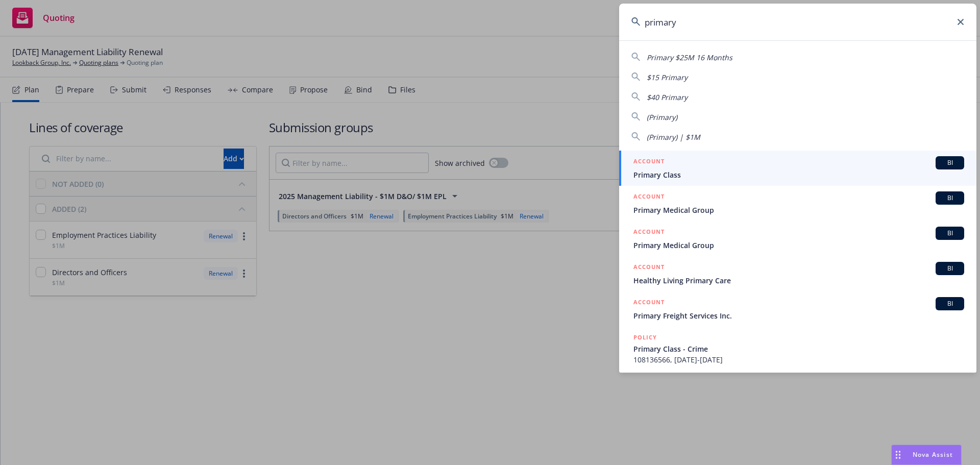  I want to click on h5: POLICY, so click(645, 338).